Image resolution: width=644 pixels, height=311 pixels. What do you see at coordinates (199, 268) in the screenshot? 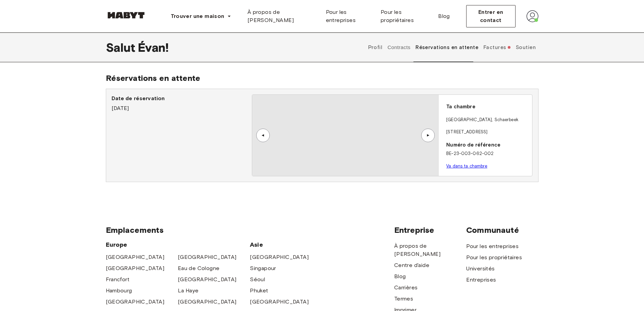
I see `a: Eau de Cologne` at bounding box center [199, 268].